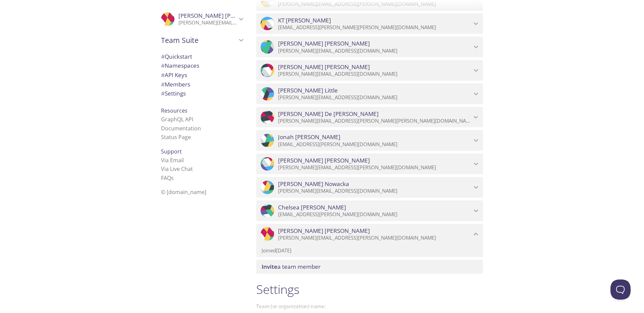  What do you see at coordinates (174, 111) in the screenshot?
I see `span: Resources` at bounding box center [174, 111].